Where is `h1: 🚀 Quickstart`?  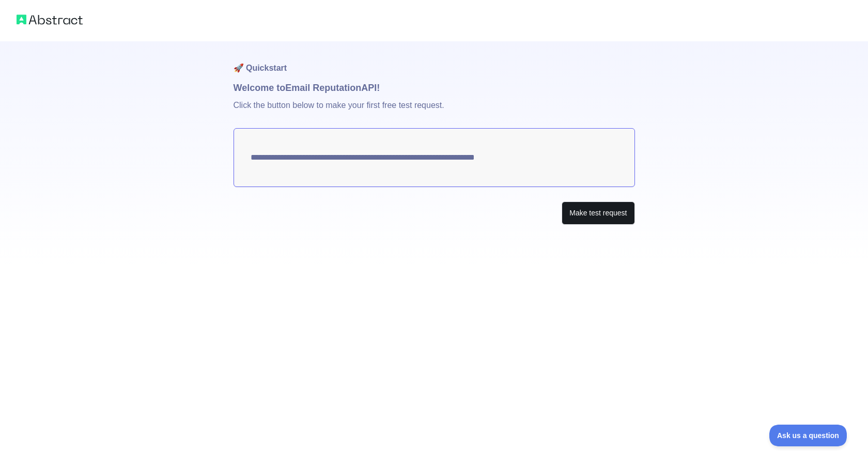
h1: 🚀 Quickstart is located at coordinates (434, 61).